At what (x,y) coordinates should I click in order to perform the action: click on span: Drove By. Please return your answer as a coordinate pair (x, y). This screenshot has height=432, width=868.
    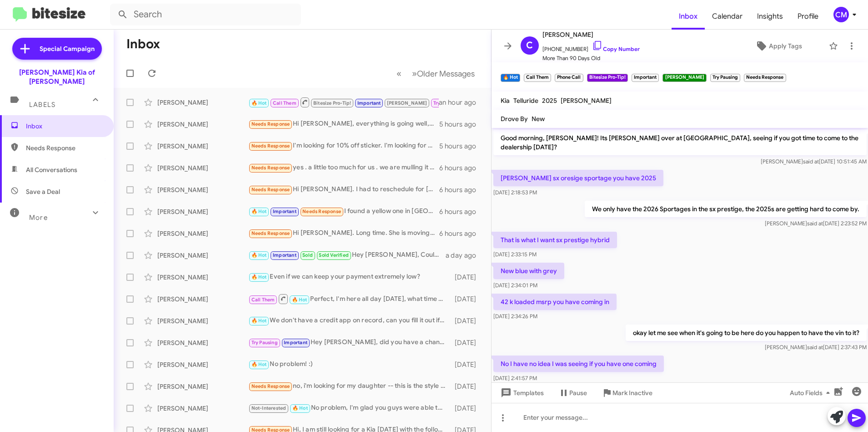
    Looking at the image, I should click on (514, 119).